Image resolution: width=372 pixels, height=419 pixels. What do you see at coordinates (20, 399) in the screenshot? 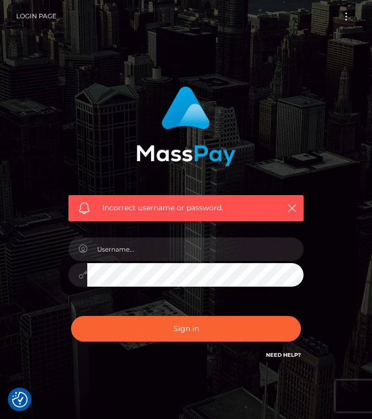
I see `img: Revisit consent button` at bounding box center [20, 399].